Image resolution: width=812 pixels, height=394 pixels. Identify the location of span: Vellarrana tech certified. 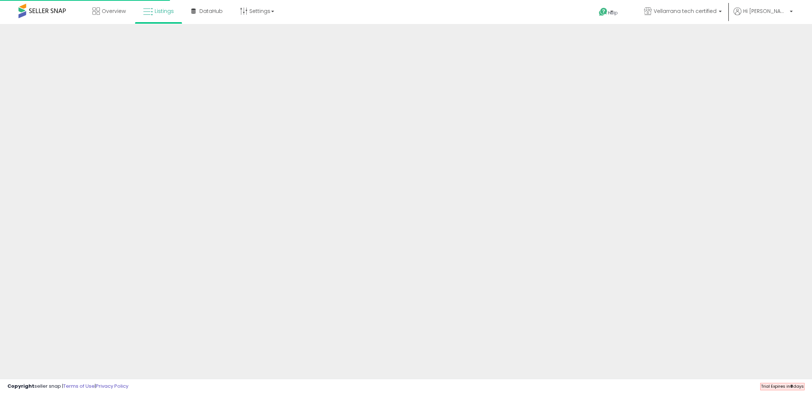
(685, 11).